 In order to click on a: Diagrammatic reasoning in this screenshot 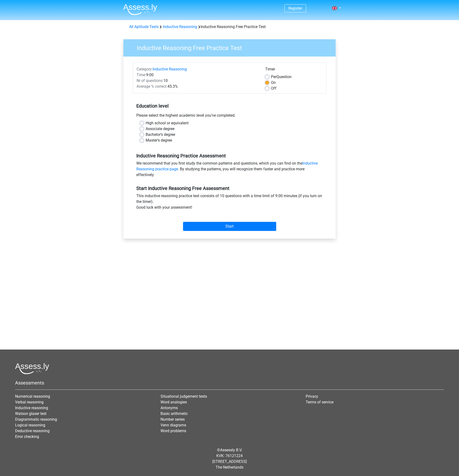, I will do `click(36, 420)`.